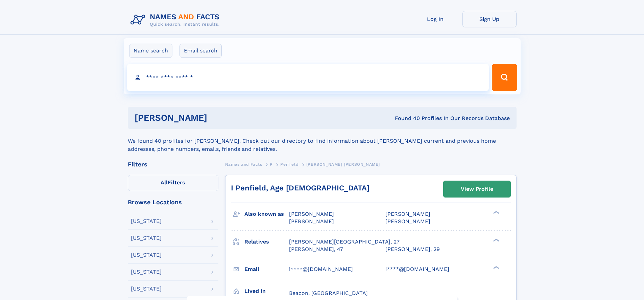 Image resolution: width=644 pixels, height=300 pixels. I want to click on div: Browse Locations, so click(173, 202).